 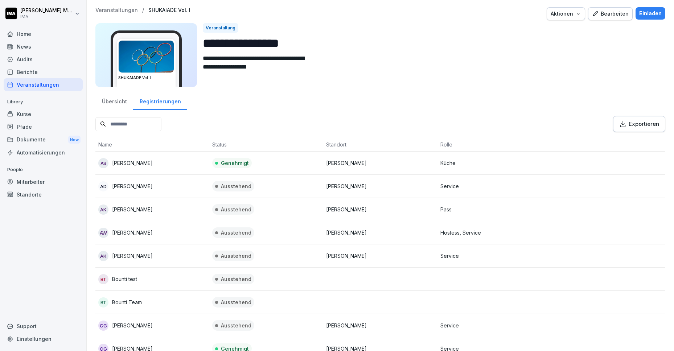 What do you see at coordinates (43, 46) in the screenshot?
I see `a: News` at bounding box center [43, 46].